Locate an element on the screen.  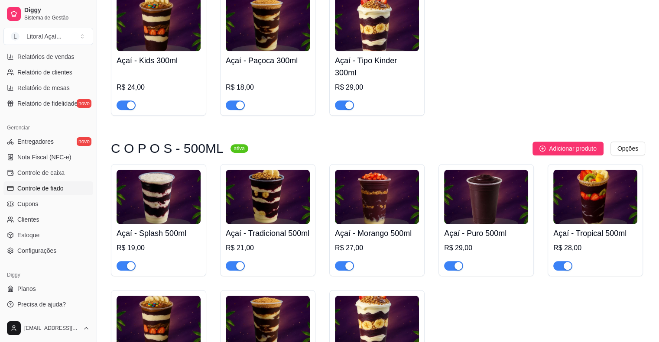
span: Sistema de Gestão is located at coordinates (57, 18).